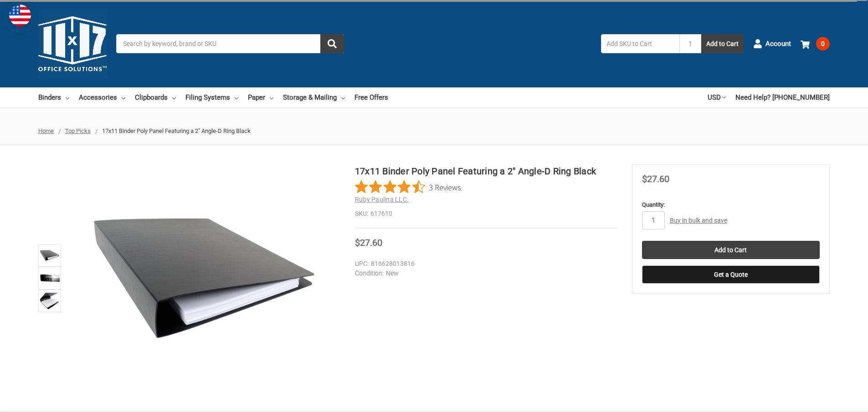 This screenshot has height=412, width=868. Describe the element at coordinates (102, 97) in the screenshot. I see `a: Accessories` at that location.